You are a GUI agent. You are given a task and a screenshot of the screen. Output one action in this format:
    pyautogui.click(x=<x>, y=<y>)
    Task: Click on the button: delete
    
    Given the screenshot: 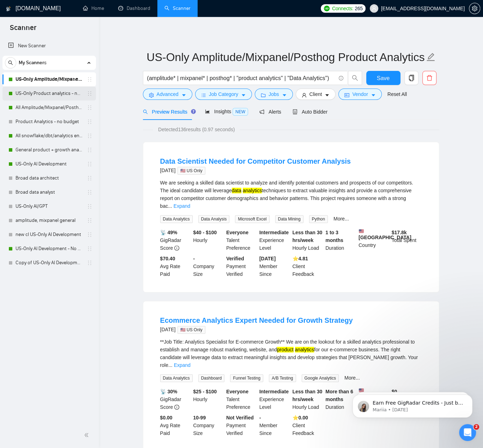 What is the action you would take?
    pyautogui.click(x=430, y=78)
    